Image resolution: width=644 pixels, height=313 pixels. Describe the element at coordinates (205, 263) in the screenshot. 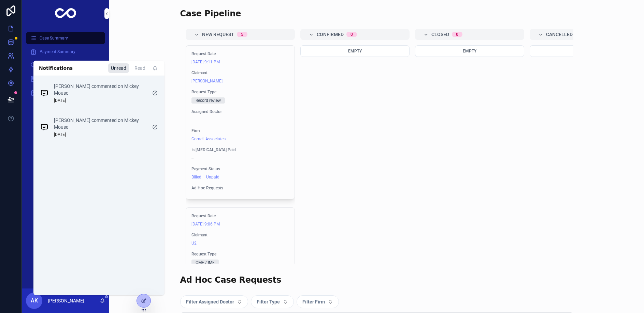

I see `div: CME / IME` at that location.